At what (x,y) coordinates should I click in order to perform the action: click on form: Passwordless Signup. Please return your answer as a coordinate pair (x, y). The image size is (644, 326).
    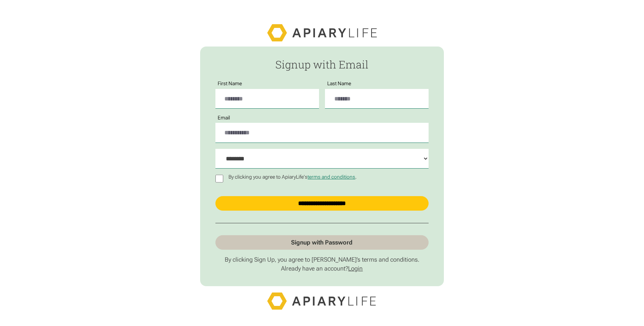
    Looking at the image, I should click on (322, 166).